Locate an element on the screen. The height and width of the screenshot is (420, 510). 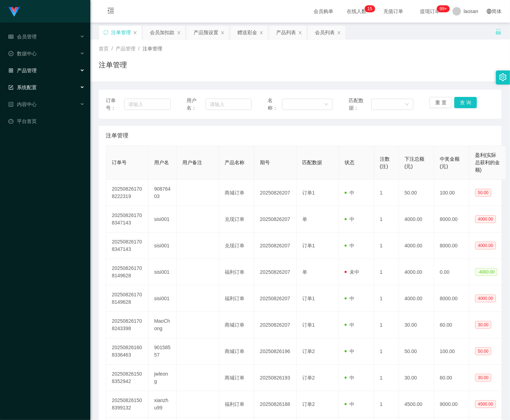
div: 产品预设置 is located at coordinates (206, 33).